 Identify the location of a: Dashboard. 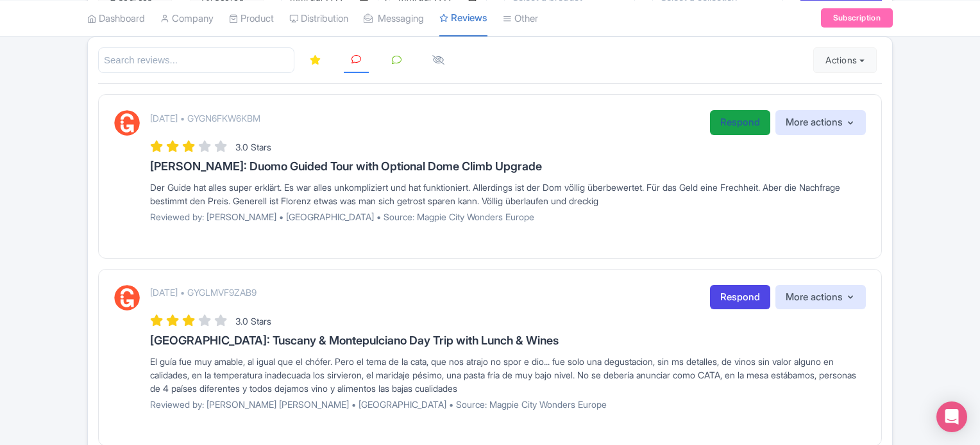
(116, 18).